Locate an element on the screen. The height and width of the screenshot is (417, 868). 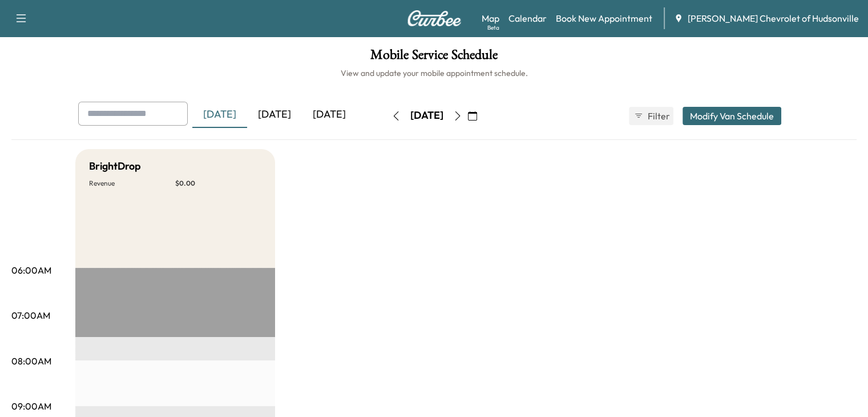
button: Modify Van Schedule is located at coordinates (732, 116).